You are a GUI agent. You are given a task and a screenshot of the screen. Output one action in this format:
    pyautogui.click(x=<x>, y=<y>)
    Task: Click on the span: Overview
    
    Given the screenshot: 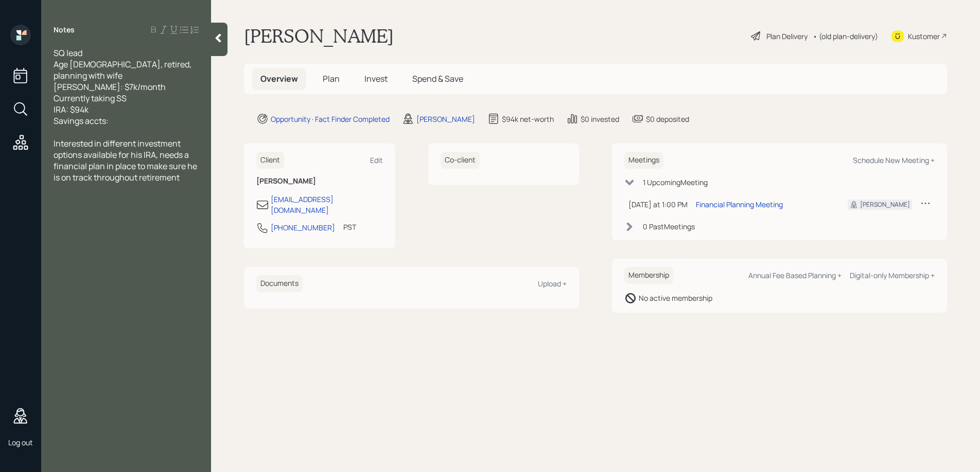 What is the action you would take?
    pyautogui.click(x=279, y=79)
    